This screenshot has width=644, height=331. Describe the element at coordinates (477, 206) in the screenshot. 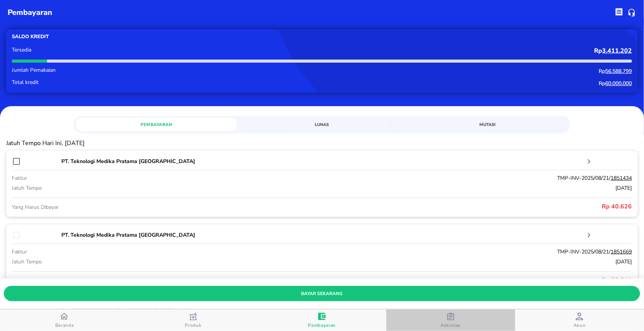

I see `p: Rp 40.626` at that location.